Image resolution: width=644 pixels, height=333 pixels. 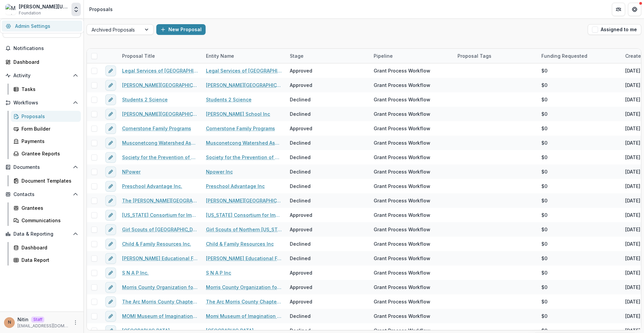 I want to click on span: Activity, so click(x=42, y=75).